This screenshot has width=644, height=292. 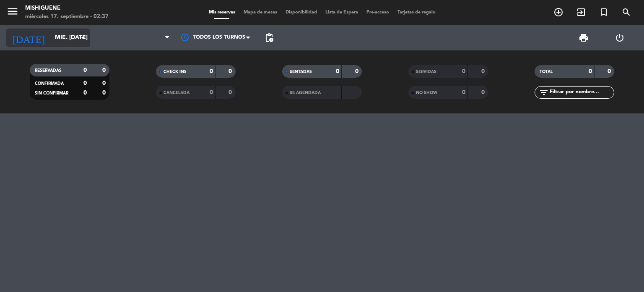 I want to click on i: add_circle_outline, so click(x=558, y=12).